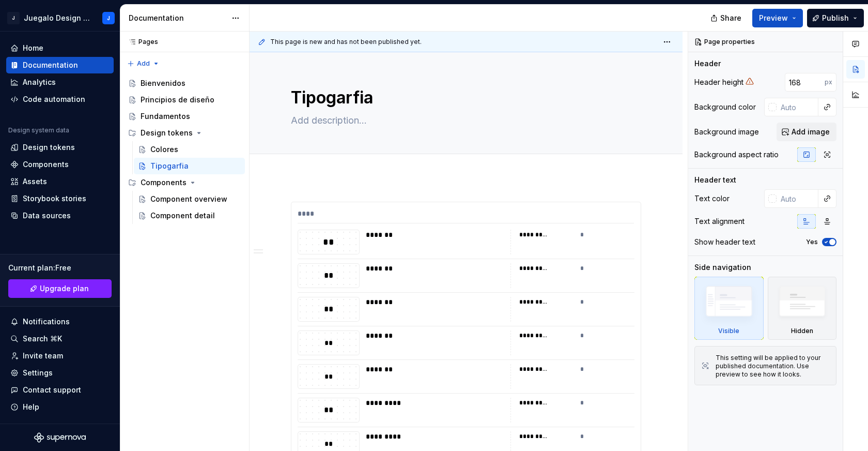 The height and width of the screenshot is (451, 868). What do you see at coordinates (170, 166) in the screenshot?
I see `div: Tipogarfia` at bounding box center [170, 166].